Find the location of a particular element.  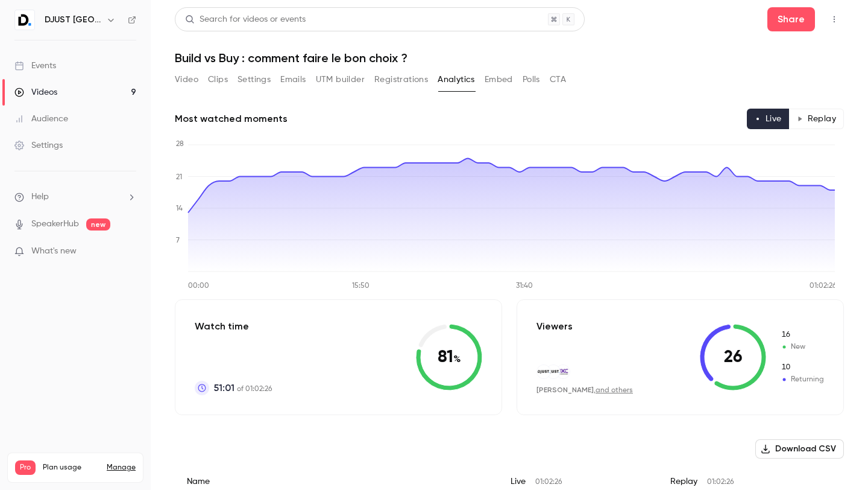

button: Polls is located at coordinates (532, 79).